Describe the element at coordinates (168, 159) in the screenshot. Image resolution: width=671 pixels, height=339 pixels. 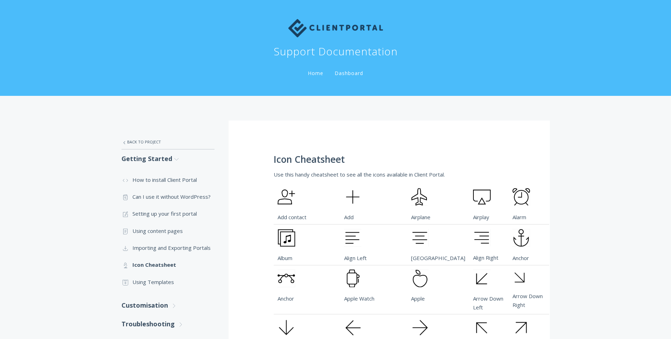
I see `a: Getting Started` at that location.